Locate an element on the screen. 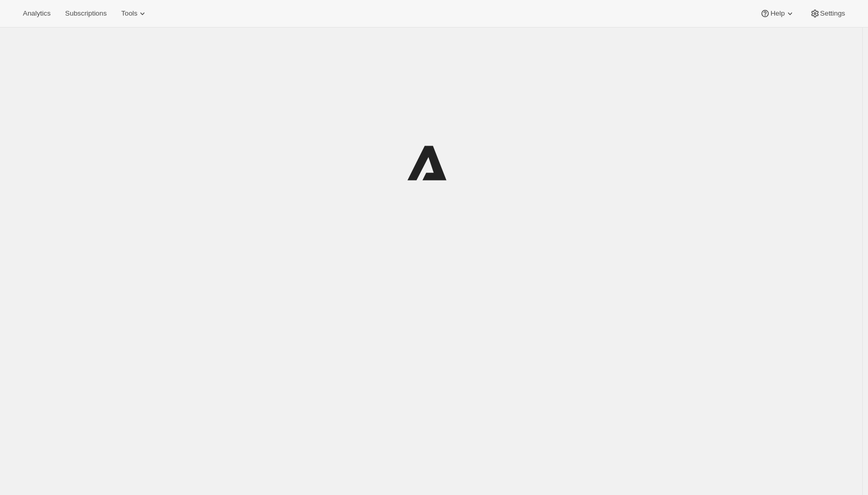 This screenshot has width=868, height=495. button: Tools is located at coordinates (134, 13).